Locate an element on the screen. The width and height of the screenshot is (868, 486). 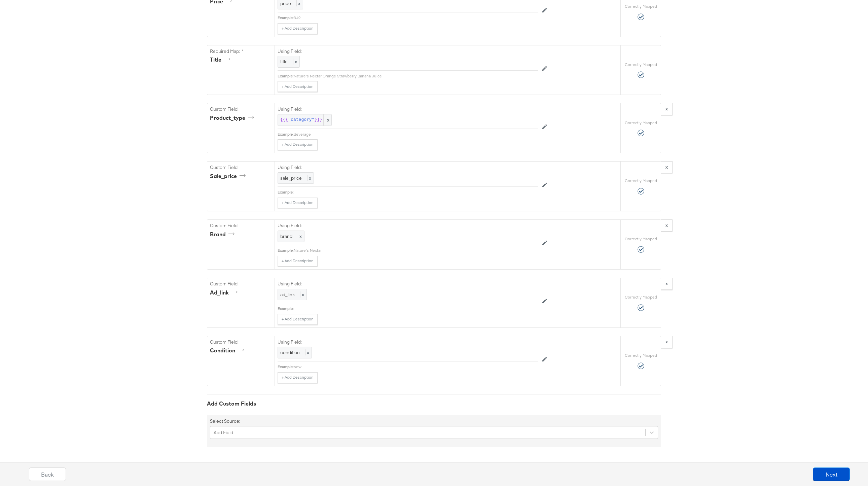
label: Required Map: * is located at coordinates (241, 51).